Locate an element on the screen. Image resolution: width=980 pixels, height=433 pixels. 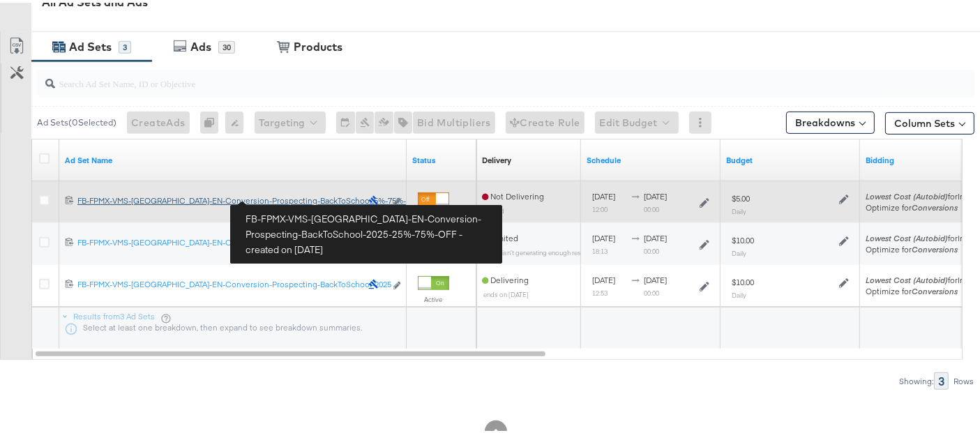
sub: Paused is located at coordinates (493, 208).